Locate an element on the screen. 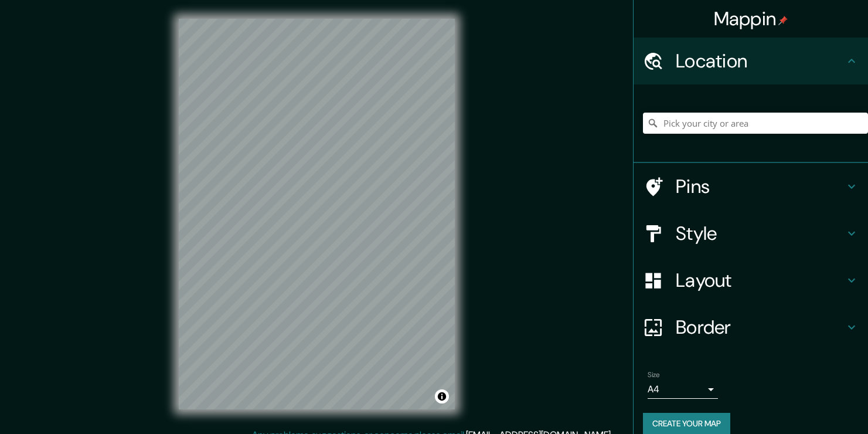 This screenshot has width=868, height=434. h4: Mappin is located at coordinates (751, 18).